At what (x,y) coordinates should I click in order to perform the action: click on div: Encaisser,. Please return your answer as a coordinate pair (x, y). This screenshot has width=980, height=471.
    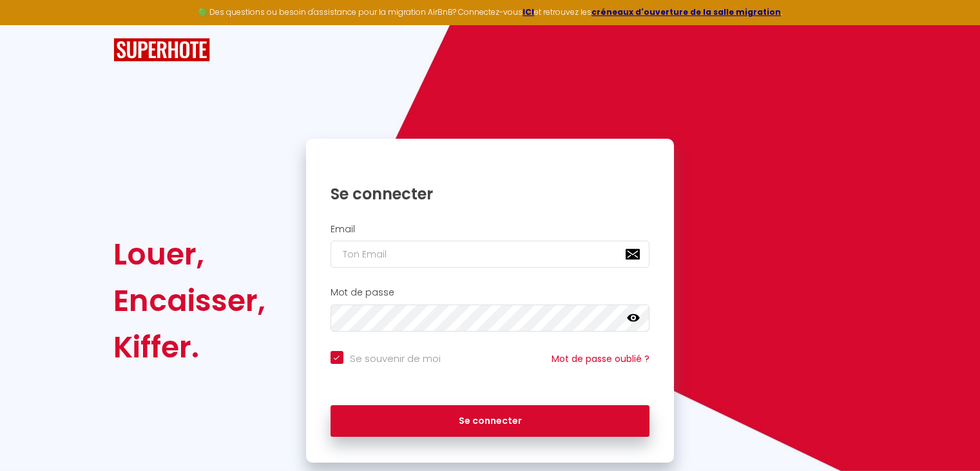
    Looking at the image, I should click on (190, 301).